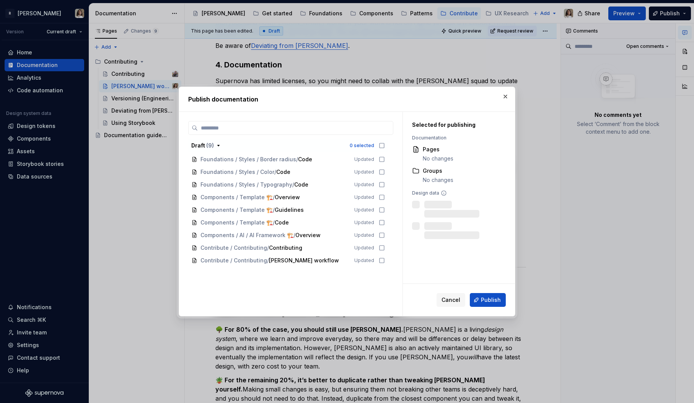  What do you see at coordinates (247, 185) in the screenshot?
I see `span: Foundations / Styles / Typography` at bounding box center [247, 185].